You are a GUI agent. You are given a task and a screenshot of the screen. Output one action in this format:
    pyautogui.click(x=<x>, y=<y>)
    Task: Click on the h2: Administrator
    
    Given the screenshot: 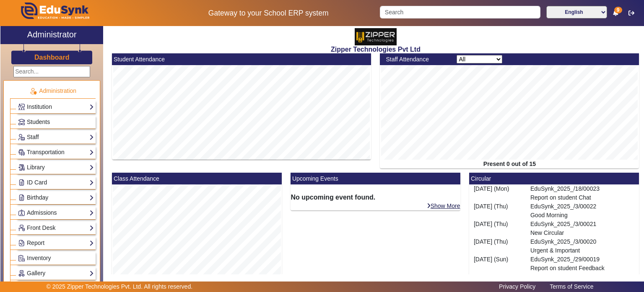 What is the action you would take?
    pyautogui.click(x=52, y=35)
    